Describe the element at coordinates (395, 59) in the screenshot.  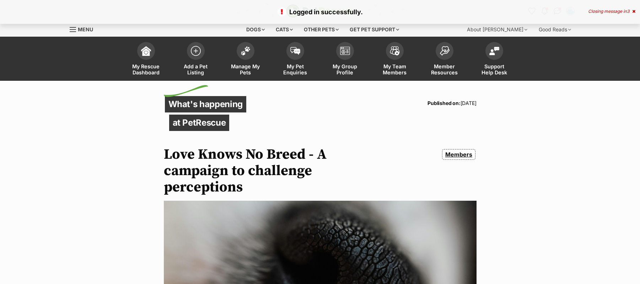
I see `a: My Team Members` at that location.